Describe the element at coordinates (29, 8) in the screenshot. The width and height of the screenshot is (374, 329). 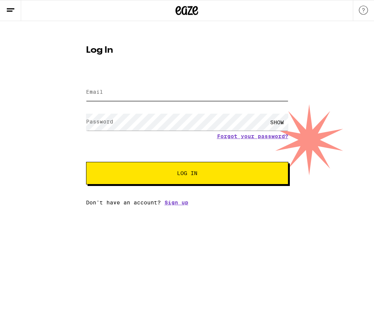
I see `span: Hi. Need any help?` at that location.